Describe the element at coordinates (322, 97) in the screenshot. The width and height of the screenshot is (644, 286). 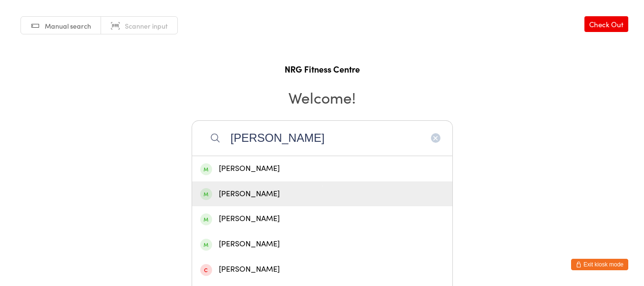
I see `h2: Welcome!` at that location.